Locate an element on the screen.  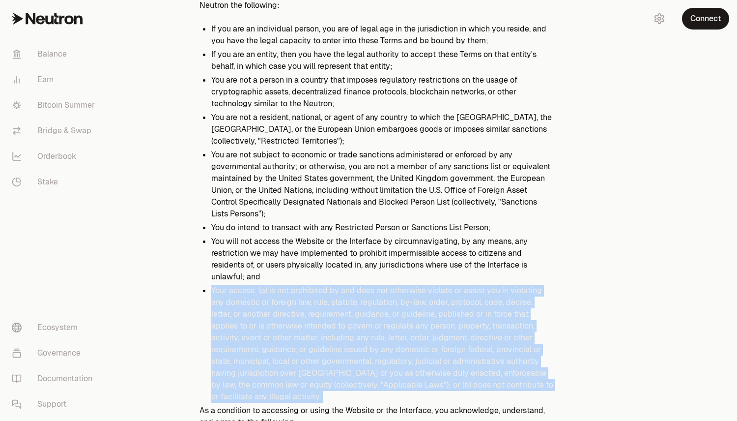
a: Governance is located at coordinates (55, 353).